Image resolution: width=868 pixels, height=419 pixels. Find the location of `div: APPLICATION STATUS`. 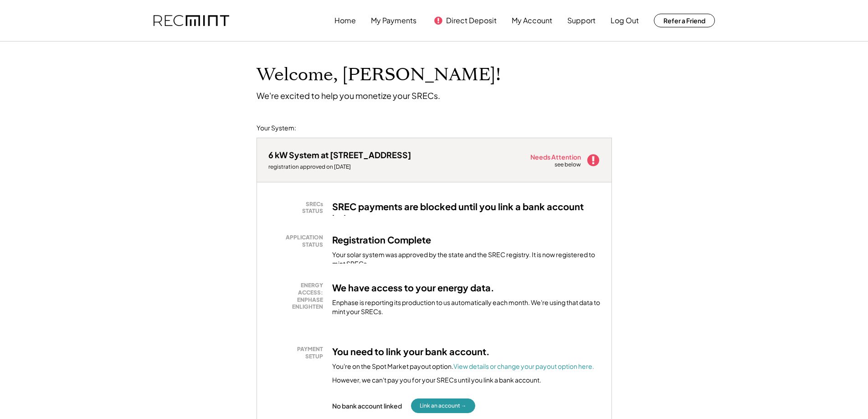

div: APPLICATION STATUS is located at coordinates (298, 241).